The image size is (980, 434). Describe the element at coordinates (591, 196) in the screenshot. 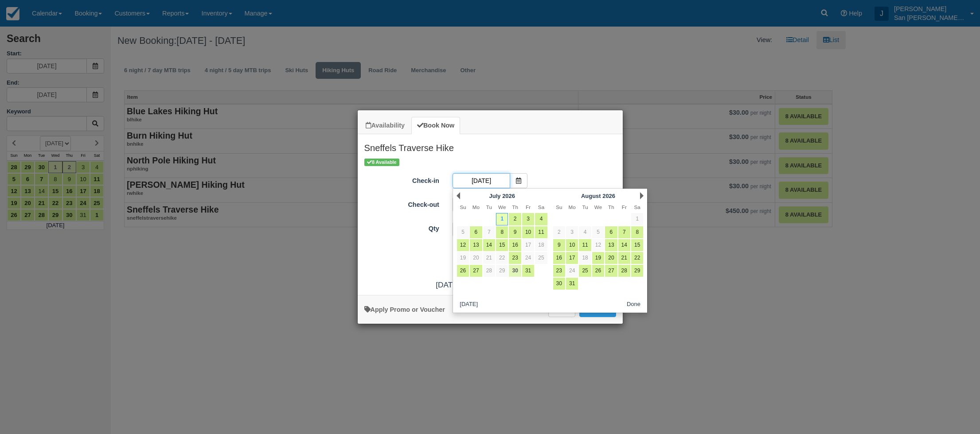

I see `span: August` at that location.